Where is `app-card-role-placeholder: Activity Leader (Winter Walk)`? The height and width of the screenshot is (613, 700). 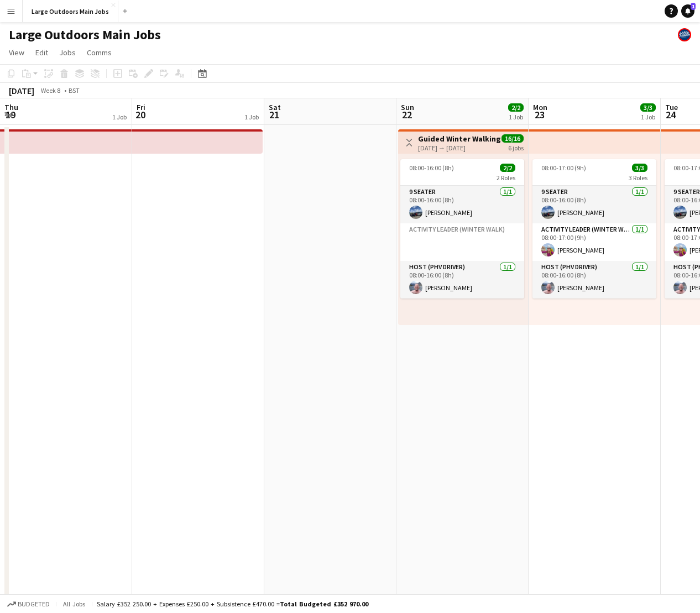 app-card-role-placeholder: Activity Leader (Winter Walk) is located at coordinates (462, 242).